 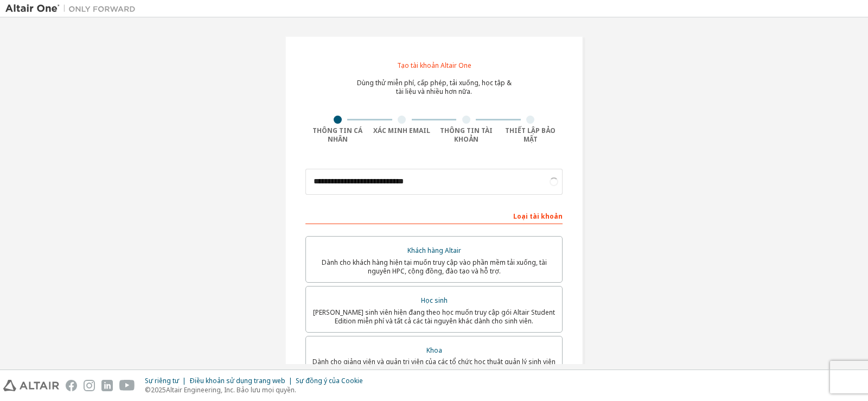 What do you see at coordinates (434, 366) in the screenshot?
I see `font: Dành cho giảng viên và quản trị viên của các tổ chức học thuật quản lý sinh viên và truy cập phần...` at bounding box center [434, 366].